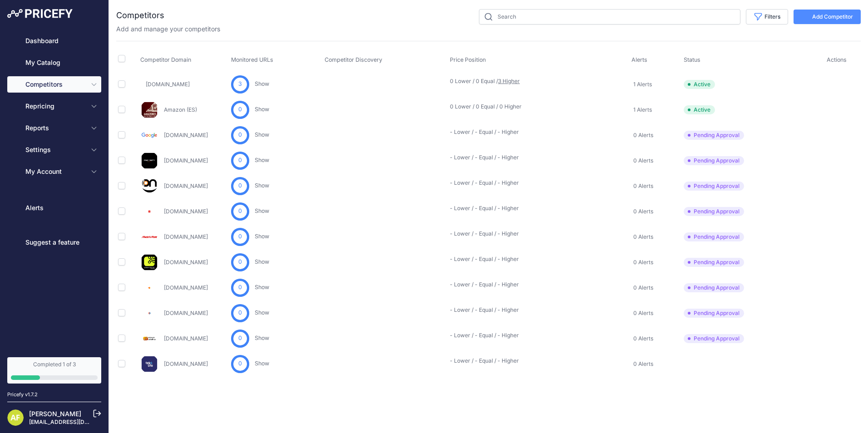 The image size is (868, 433). What do you see at coordinates (827, 17) in the screenshot?
I see `button: Add Competitor` at bounding box center [827, 17].